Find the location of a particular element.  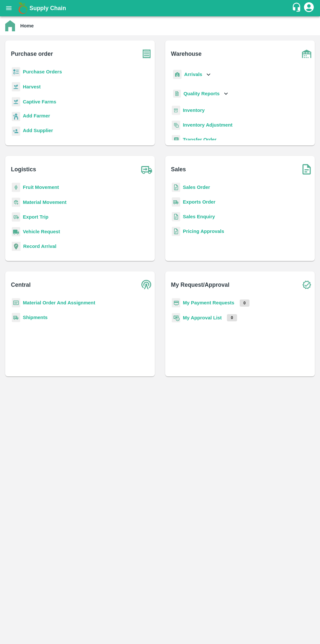

b: Record Arrival is located at coordinates (40, 246).